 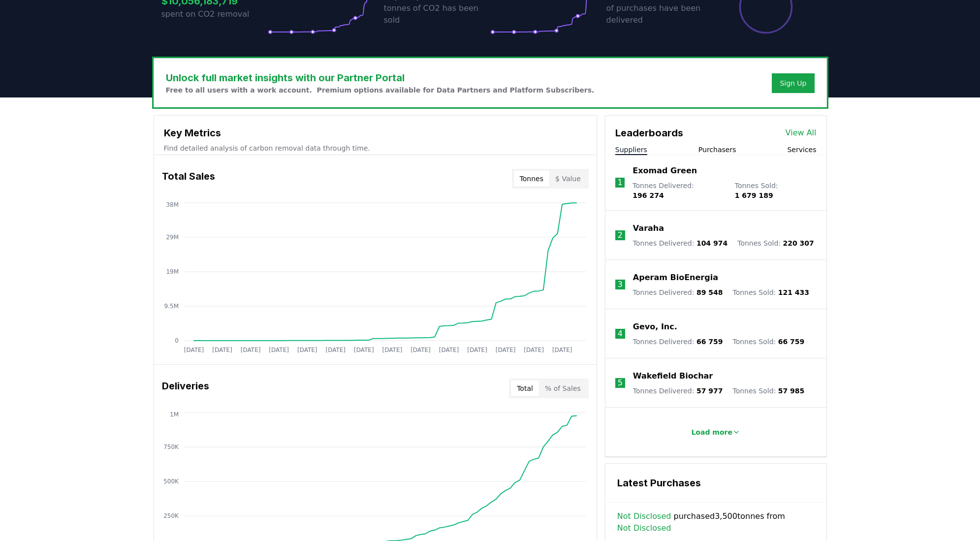 What do you see at coordinates (177, 340) in the screenshot?
I see `tspan: 0` at bounding box center [177, 340].